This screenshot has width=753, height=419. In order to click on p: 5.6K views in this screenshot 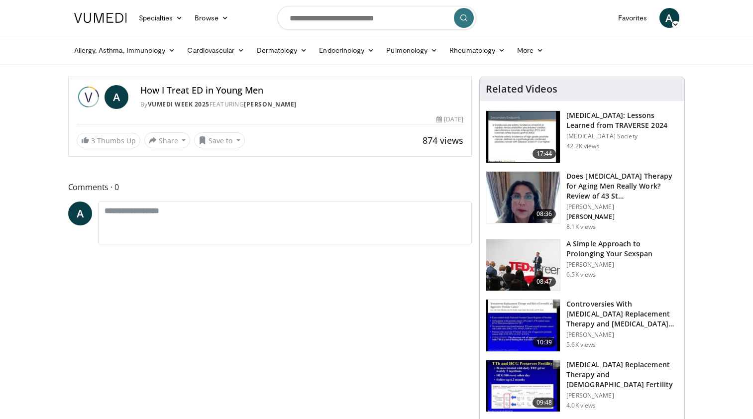, I will do `click(580, 345)`.